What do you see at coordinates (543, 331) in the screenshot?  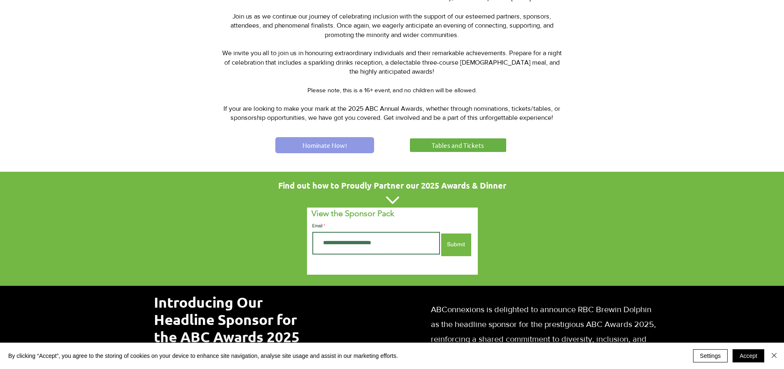 I see `span: ABConnexions is delighted to announce RBC Brewin Dolphin as the headline sponsor for the prestigi...` at bounding box center [543, 331].